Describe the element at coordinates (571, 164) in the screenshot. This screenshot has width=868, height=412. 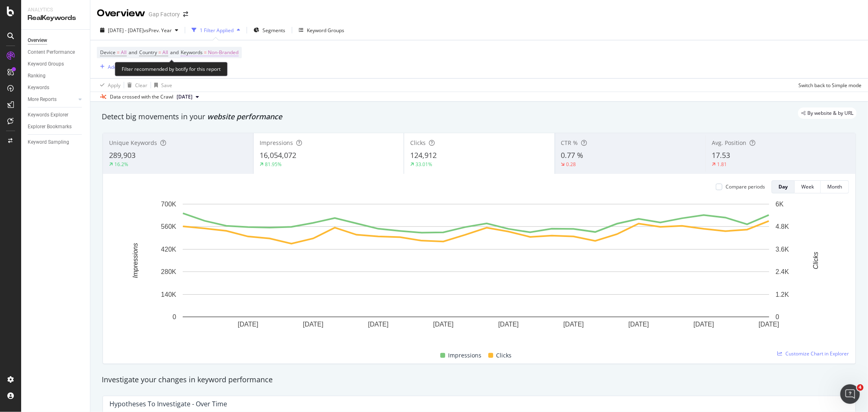
I see `div: 0.28` at that location.